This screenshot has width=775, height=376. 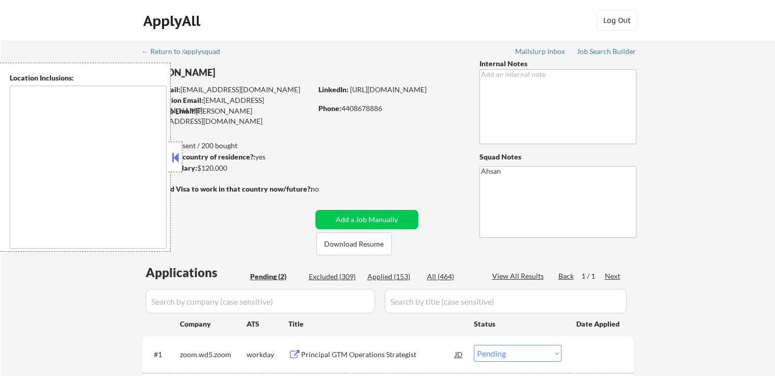 I want to click on div: Applications, so click(x=196, y=273).